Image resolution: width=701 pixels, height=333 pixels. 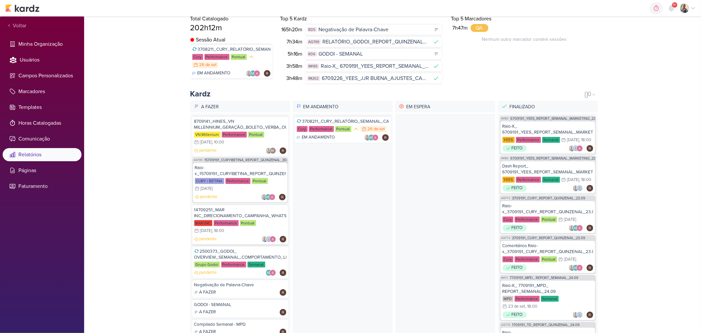 What do you see at coordinates (508, 140) in the screenshot?
I see `div: YEES` at bounding box center [508, 140].